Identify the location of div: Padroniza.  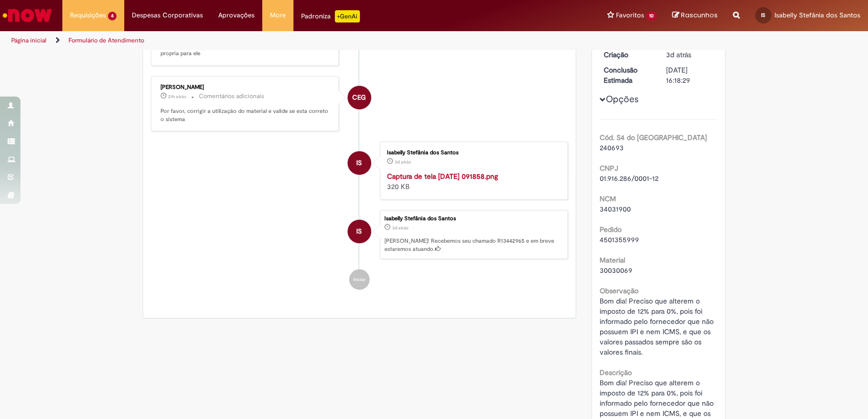
(330, 16).